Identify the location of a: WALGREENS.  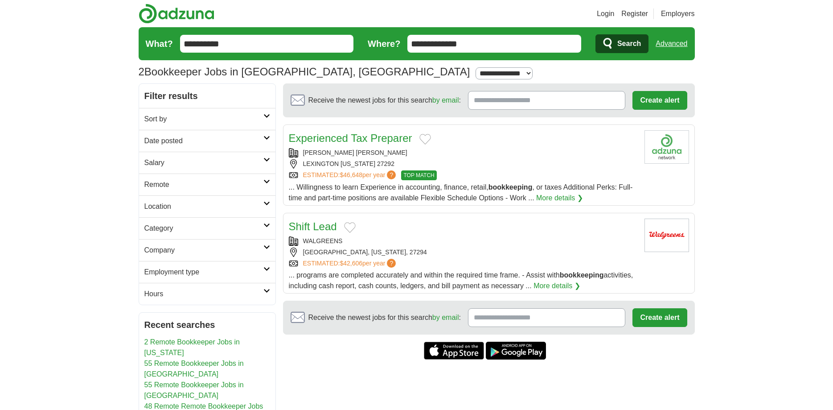
(323, 241).